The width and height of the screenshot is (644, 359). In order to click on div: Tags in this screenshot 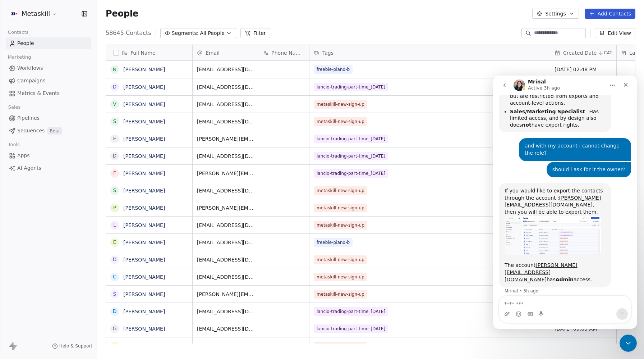, I will do `click(430, 53)`.